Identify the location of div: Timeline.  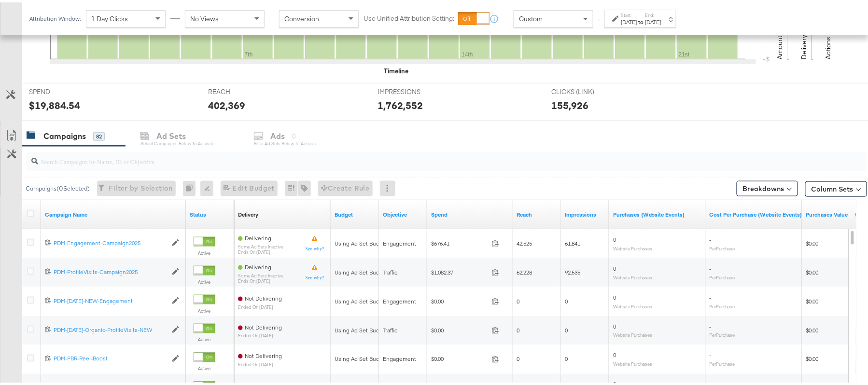
(396, 69).